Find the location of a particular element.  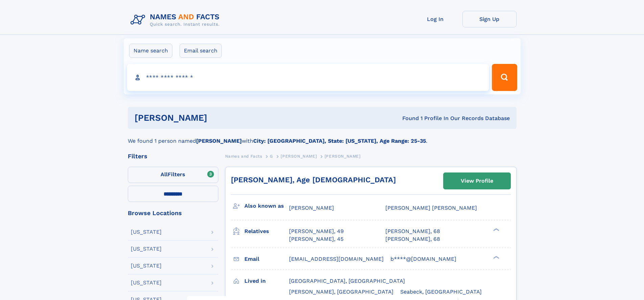

div: Found 1 Profile In Our Records Database is located at coordinates (407, 118).